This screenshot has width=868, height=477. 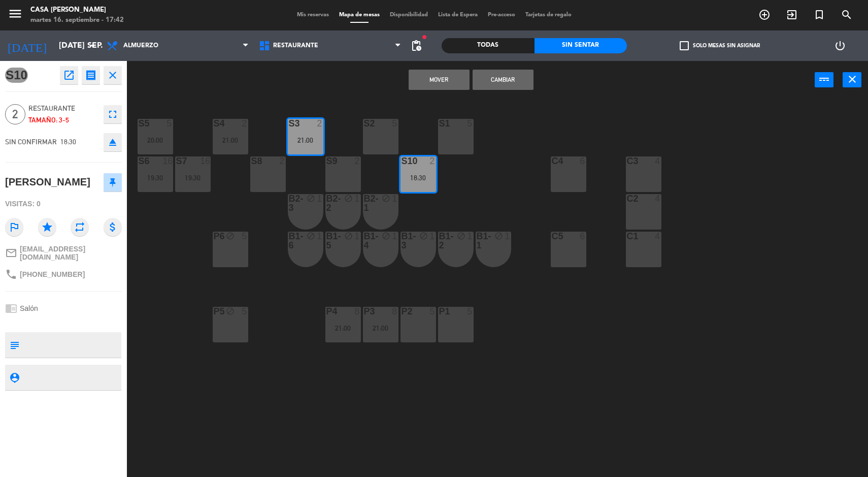 I want to click on div: 8, so click(x=395, y=311).